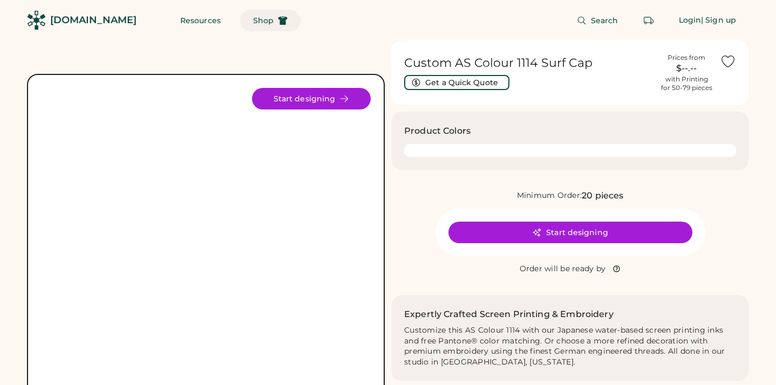 The image size is (776, 385). Describe the element at coordinates (270, 21) in the screenshot. I see `button: Shop` at that location.